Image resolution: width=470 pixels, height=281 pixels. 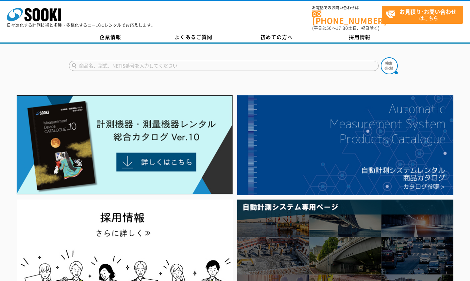 What do you see at coordinates (194, 37) in the screenshot?
I see `a: よくあるご質問` at bounding box center [194, 37].